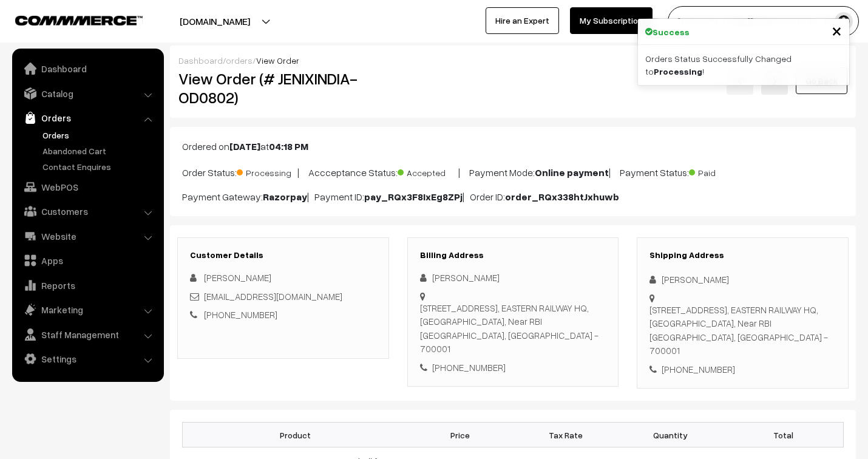 Image resolution: width=868 pixels, height=459 pixels. I want to click on p: Payment Gateway: | Payment ID: | Order ID:, so click(513, 196).